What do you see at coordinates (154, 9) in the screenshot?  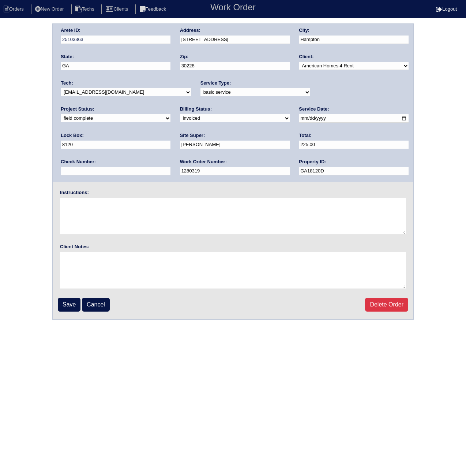 I see `li: Feedback` at bounding box center [154, 9].